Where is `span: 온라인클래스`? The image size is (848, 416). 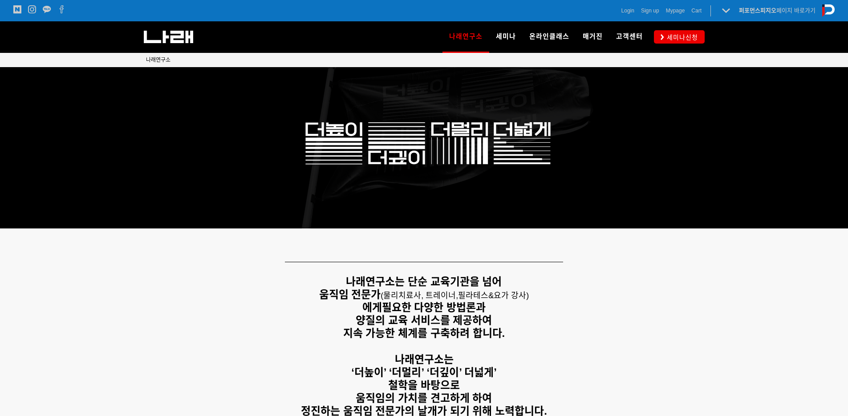 span: 온라인클래스 is located at coordinates (549, 36).